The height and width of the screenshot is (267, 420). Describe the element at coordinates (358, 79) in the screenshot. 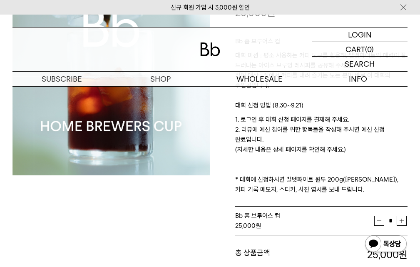

I see `p: INFO` at that location.